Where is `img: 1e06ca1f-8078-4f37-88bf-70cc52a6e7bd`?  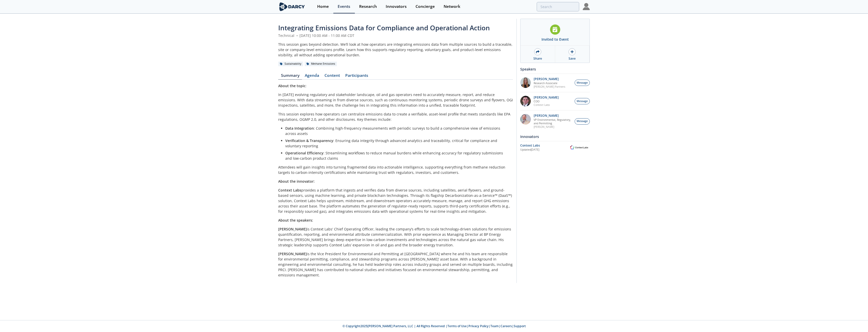 img: 1e06ca1f-8078-4f37-88bf-70cc52a6e7bd is located at coordinates (526, 83).